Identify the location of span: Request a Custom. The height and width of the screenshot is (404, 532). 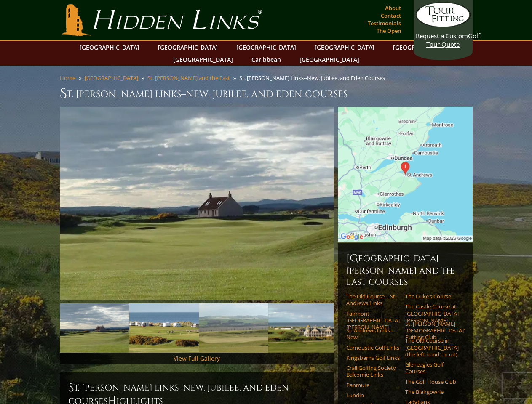
(442, 36).